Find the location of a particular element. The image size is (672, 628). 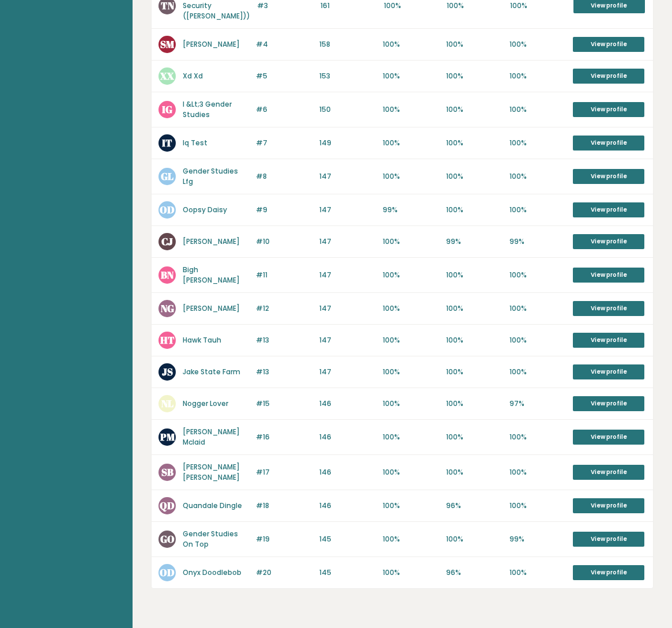

p: 149 is located at coordinates (348, 143).